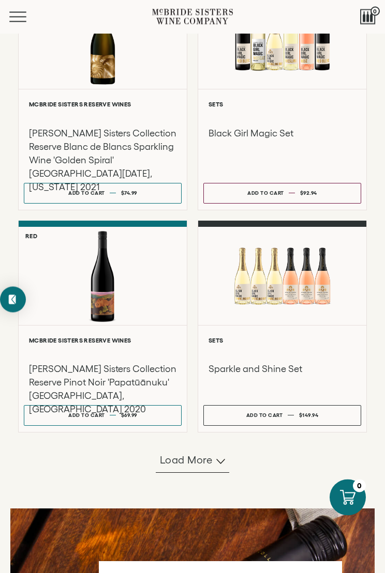 This screenshot has height=573, width=385. What do you see at coordinates (129, 416) in the screenshot?
I see `span: $69.99` at bounding box center [129, 416].